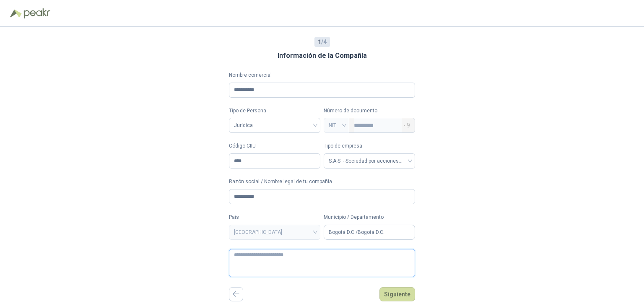 Image resolution: width=644 pixels, height=306 pixels. I want to click on h3: Información de la Compañía, so click(322, 56).